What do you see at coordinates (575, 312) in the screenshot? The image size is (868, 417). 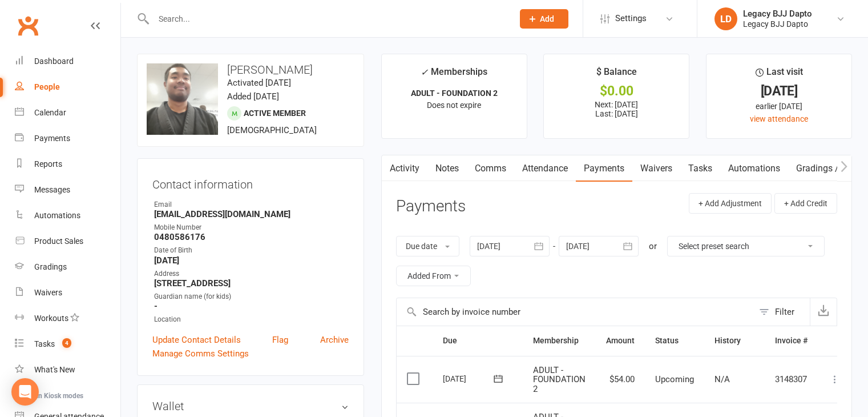 I see `input: Search by invoice number` at bounding box center [575, 312].